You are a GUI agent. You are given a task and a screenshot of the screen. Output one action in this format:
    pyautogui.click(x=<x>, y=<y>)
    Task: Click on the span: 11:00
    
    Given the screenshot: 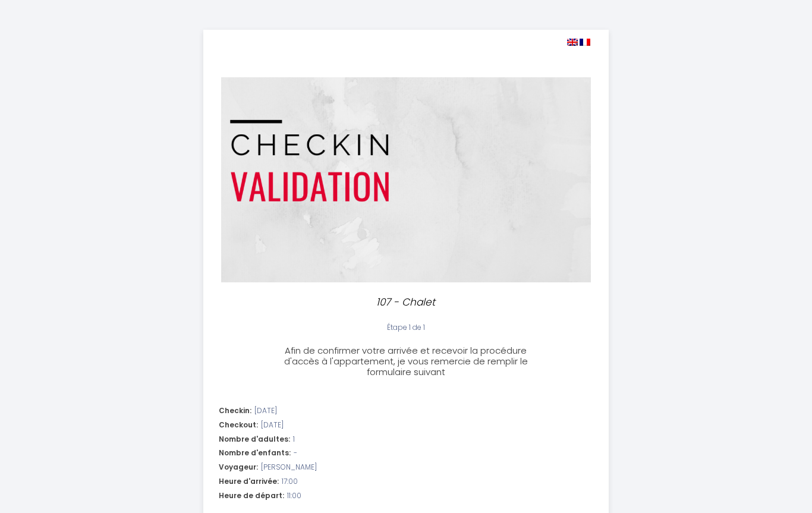 What is the action you would take?
    pyautogui.click(x=294, y=496)
    